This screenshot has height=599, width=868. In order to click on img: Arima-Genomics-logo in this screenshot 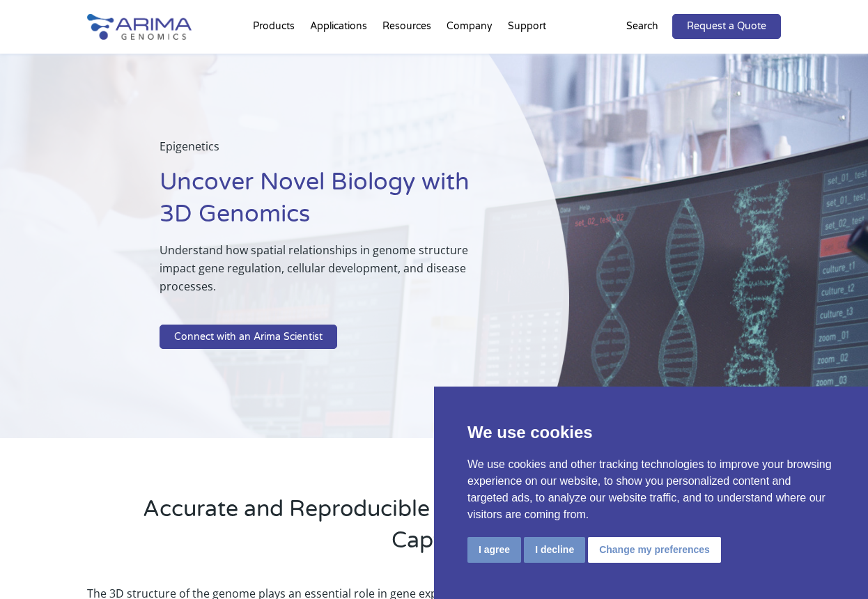, I will do `click(140, 26)`.